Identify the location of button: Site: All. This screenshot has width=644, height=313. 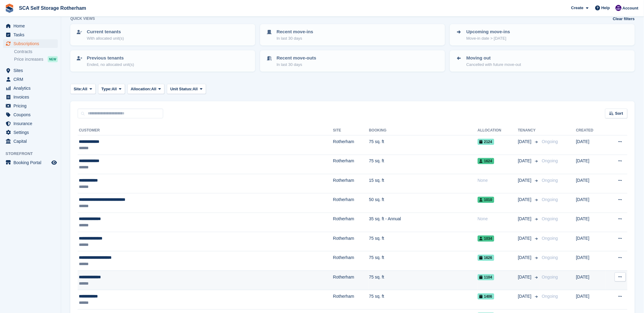
(83, 89).